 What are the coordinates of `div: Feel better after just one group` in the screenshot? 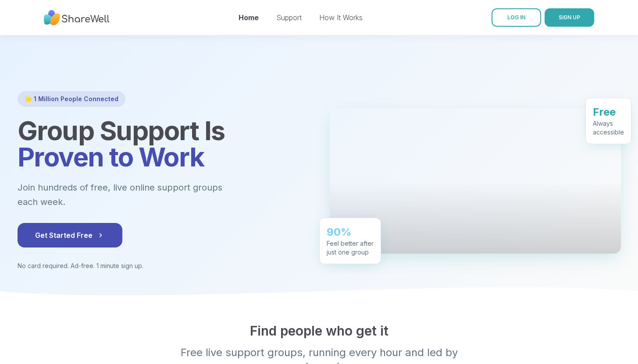 It's located at (350, 248).